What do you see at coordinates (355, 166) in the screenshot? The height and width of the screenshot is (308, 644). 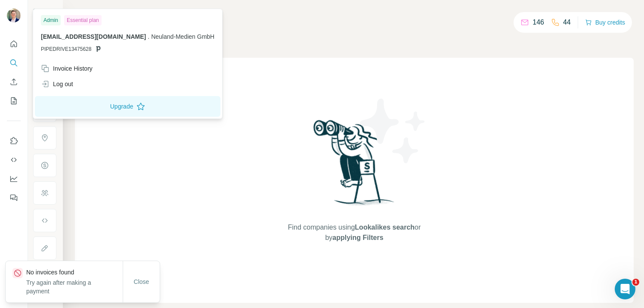 I see `img: Surfe Illustration - Woman searching with binoculars` at bounding box center [355, 166].